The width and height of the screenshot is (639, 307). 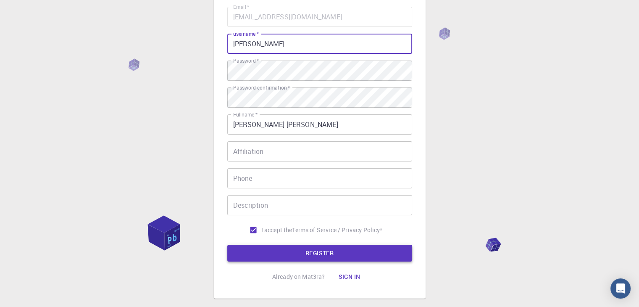 What do you see at coordinates (349, 276) in the screenshot?
I see `button: Sign in` at bounding box center [349, 276].